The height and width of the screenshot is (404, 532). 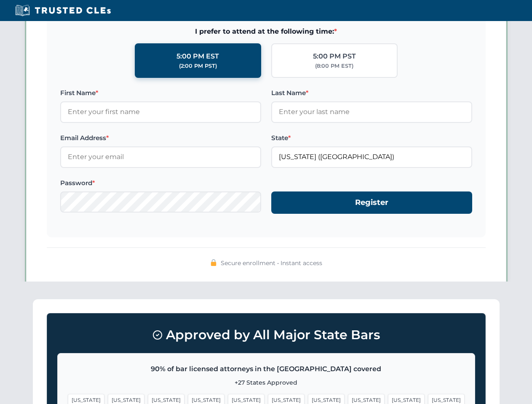 I want to click on button: Register, so click(x=371, y=203).